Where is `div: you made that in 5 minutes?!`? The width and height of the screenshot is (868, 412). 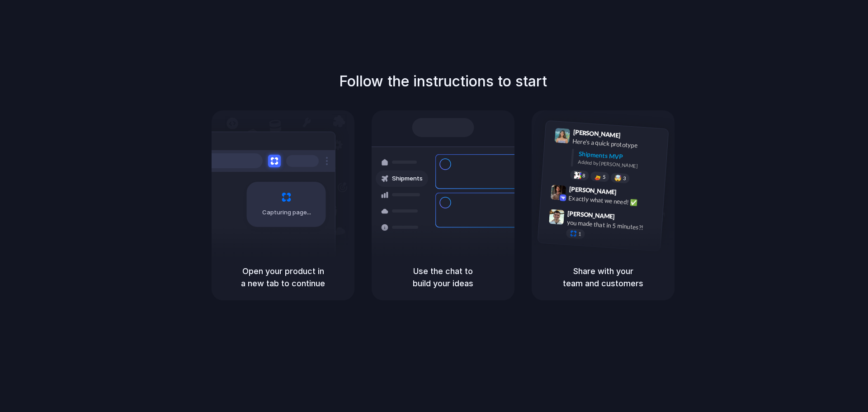 div: you made that in 5 minutes?! is located at coordinates (611, 225).